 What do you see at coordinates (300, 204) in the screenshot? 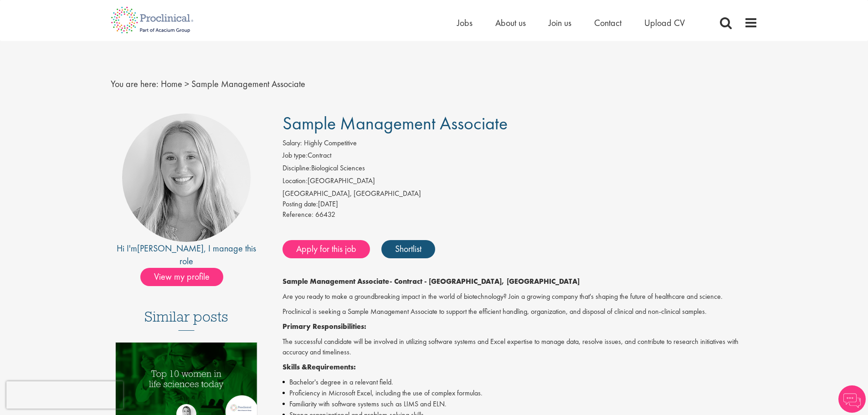
I see `span: Posting date:` at bounding box center [300, 204].